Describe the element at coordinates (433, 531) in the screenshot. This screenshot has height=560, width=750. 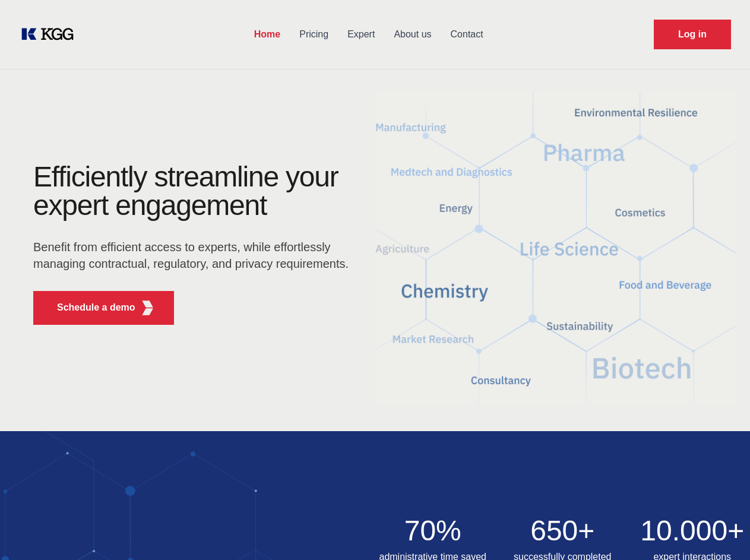
I see `h2: 70%` at that location.